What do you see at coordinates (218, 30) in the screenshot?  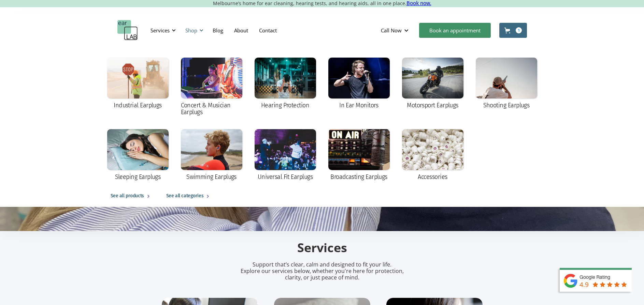 I see `a: Blog` at bounding box center [218, 30].